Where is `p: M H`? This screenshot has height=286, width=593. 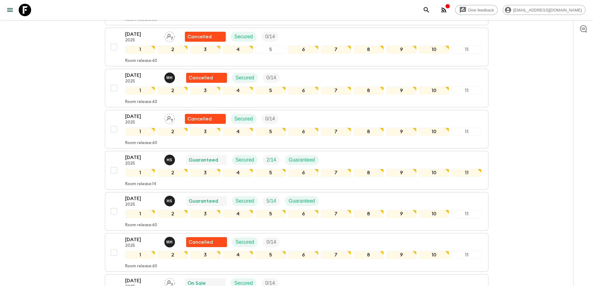
p: M H is located at coordinates (170, 242).